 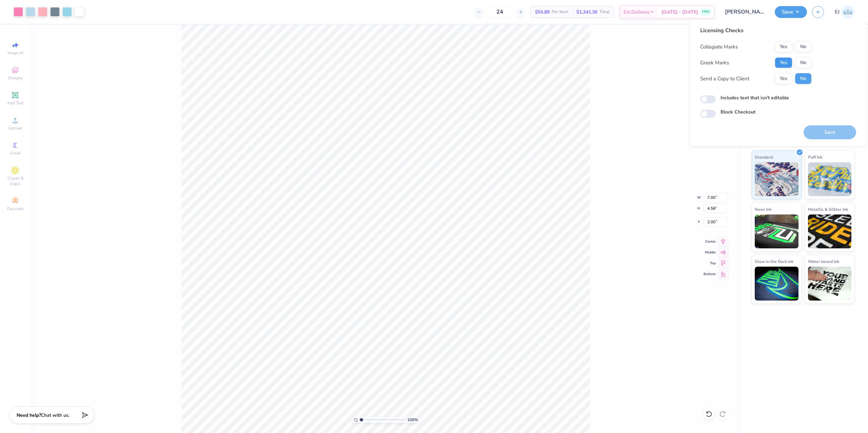 What do you see at coordinates (777, 232) in the screenshot?
I see `img: Neon Ink` at bounding box center [777, 232].